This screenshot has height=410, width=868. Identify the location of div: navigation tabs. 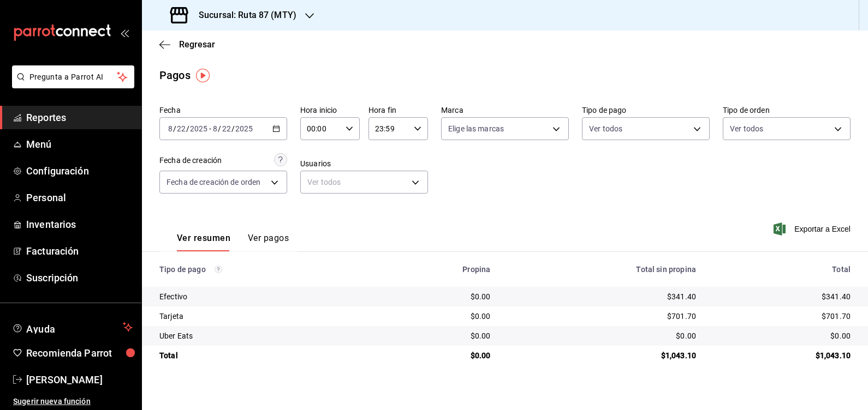
(233, 242).